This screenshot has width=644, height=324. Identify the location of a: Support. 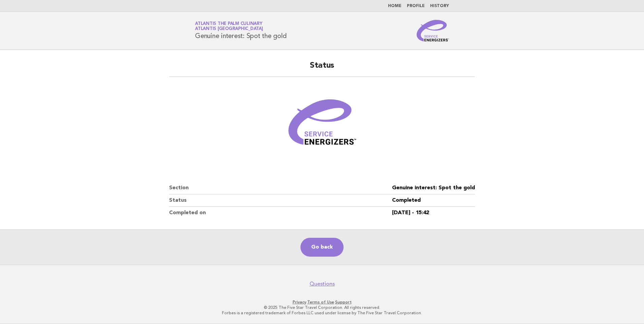
(343, 302).